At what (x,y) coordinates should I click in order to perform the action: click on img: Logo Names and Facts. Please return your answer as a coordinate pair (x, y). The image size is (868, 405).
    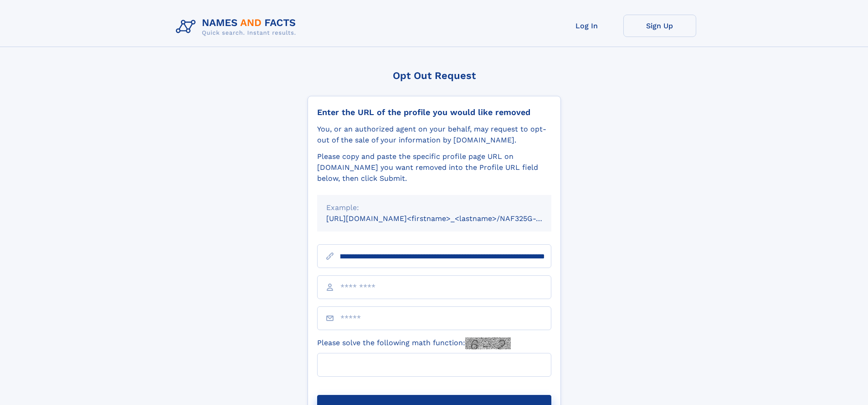
    Looking at the image, I should click on (238, 27).